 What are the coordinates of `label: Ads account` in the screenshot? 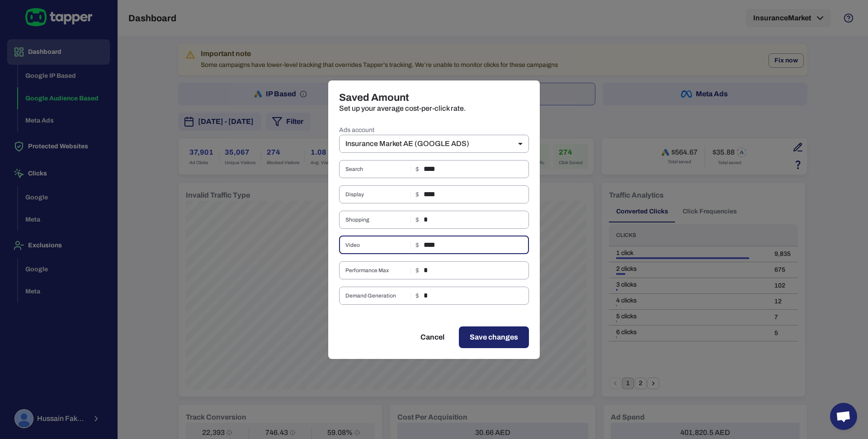 It's located at (434, 130).